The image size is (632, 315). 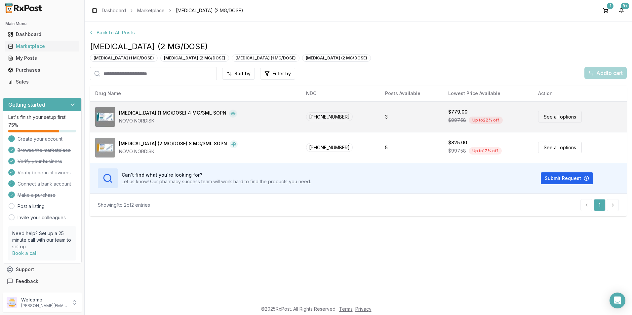 What do you see at coordinates (358, 33) in the screenshot?
I see `a: Back to All Posts` at bounding box center [358, 33].